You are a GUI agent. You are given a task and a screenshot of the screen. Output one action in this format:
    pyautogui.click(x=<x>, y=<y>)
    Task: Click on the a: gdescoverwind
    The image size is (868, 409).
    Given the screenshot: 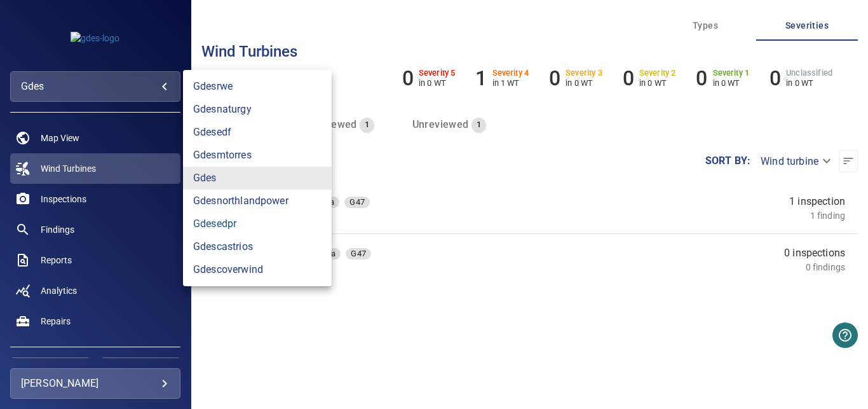 What is the action you would take?
    pyautogui.click(x=257, y=270)
    